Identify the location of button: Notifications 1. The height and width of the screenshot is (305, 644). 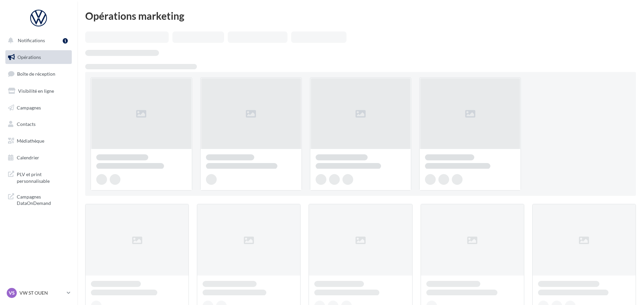
(37, 40).